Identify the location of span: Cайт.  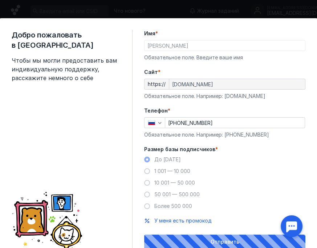
(151, 72).